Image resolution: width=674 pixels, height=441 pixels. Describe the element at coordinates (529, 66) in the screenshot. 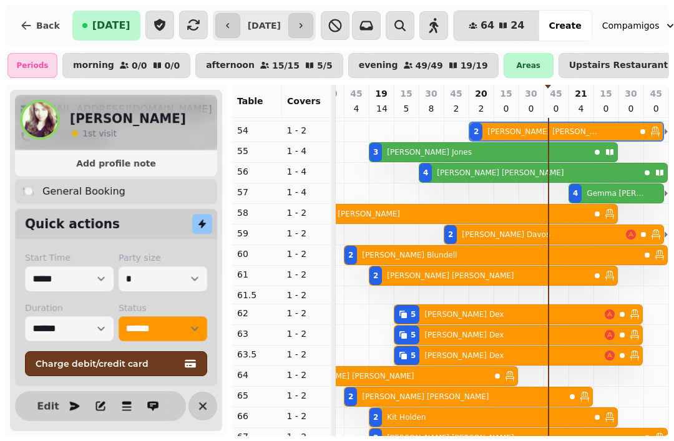

I see `div: Areas` at that location.